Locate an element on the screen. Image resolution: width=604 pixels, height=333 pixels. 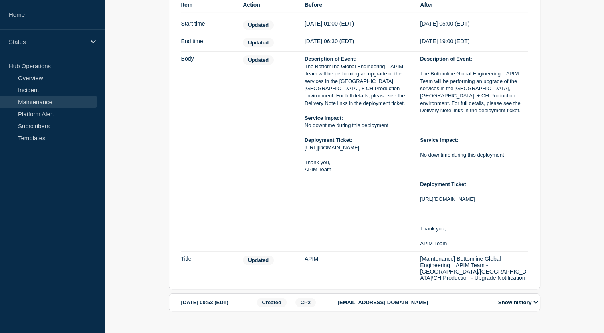
div: Title is located at coordinates (208, 268).